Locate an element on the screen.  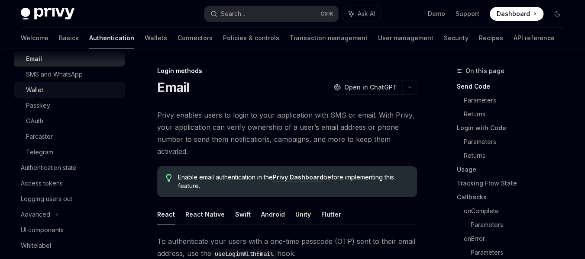
a: UI components is located at coordinates (69, 230).